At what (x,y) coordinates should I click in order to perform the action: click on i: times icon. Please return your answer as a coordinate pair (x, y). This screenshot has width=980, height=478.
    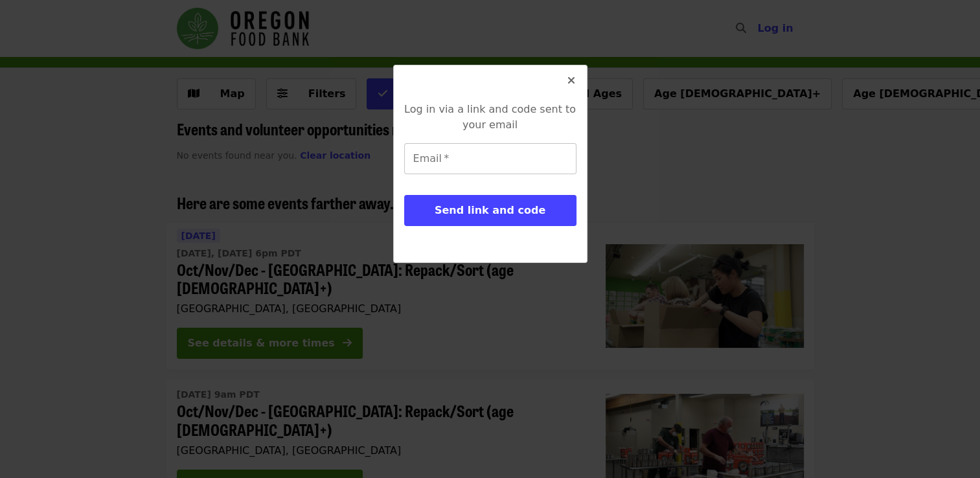
    Looking at the image, I should click on (572, 81).